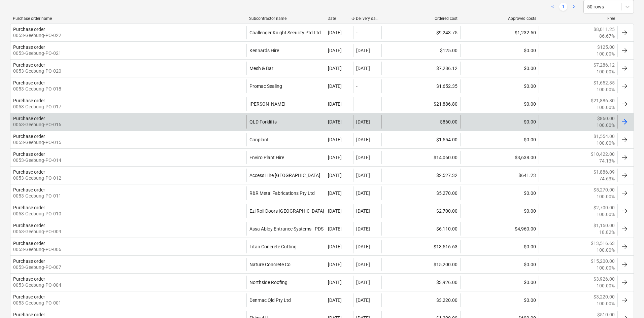 The image size is (644, 318). I want to click on div: $7,286.12, so click(421, 68).